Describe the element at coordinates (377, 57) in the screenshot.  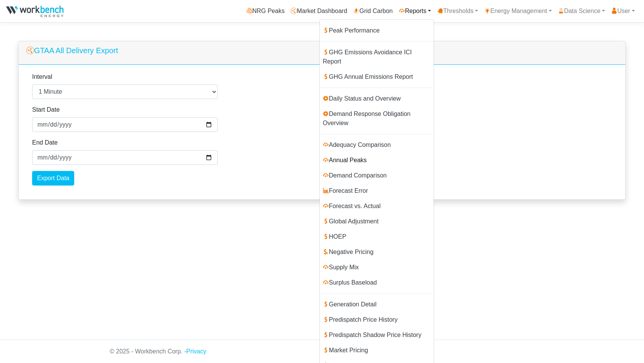
I see `a: GHG Emissions Avoidance ICI Report` at that location.